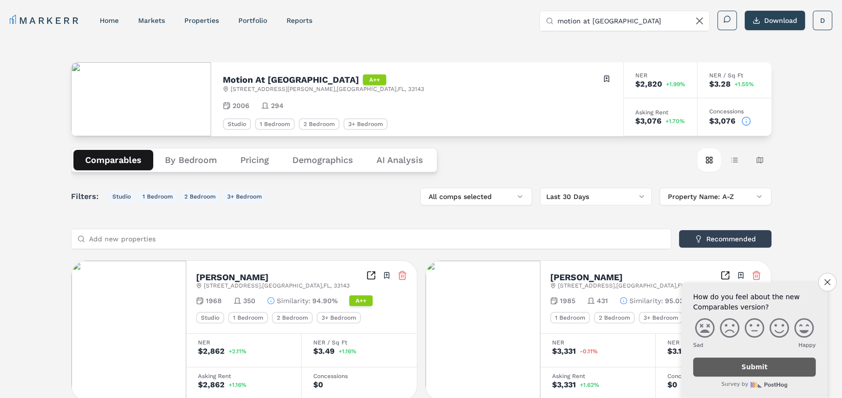  What do you see at coordinates (775, 20) in the screenshot?
I see `button: Download` at bounding box center [775, 20].